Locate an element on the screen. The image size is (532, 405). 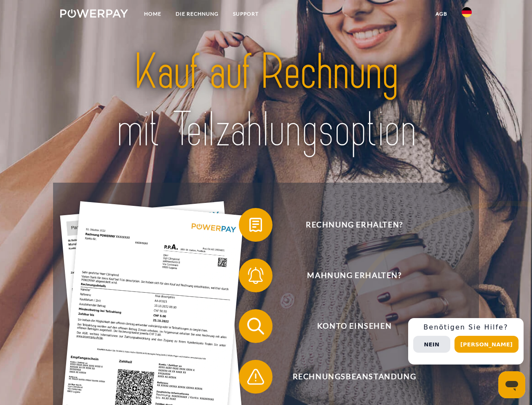
button: Konto einsehen is located at coordinates (348, 326).